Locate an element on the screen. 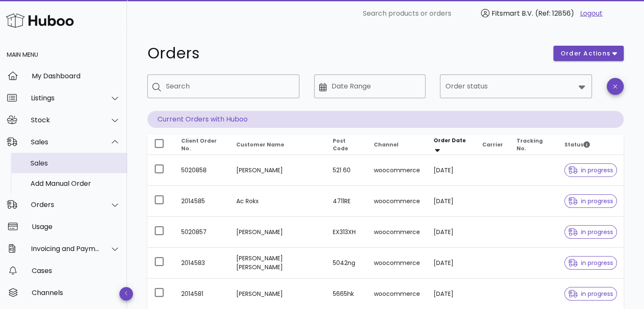 This screenshot has height=309, width=644. div: Stock is located at coordinates (65, 120).